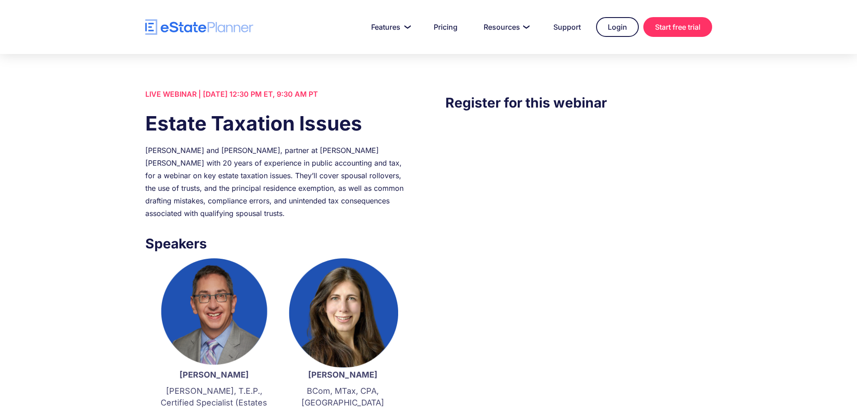 Image resolution: width=857 pixels, height=410 pixels. What do you see at coordinates (567, 27) in the screenshot?
I see `a: Support` at bounding box center [567, 27].